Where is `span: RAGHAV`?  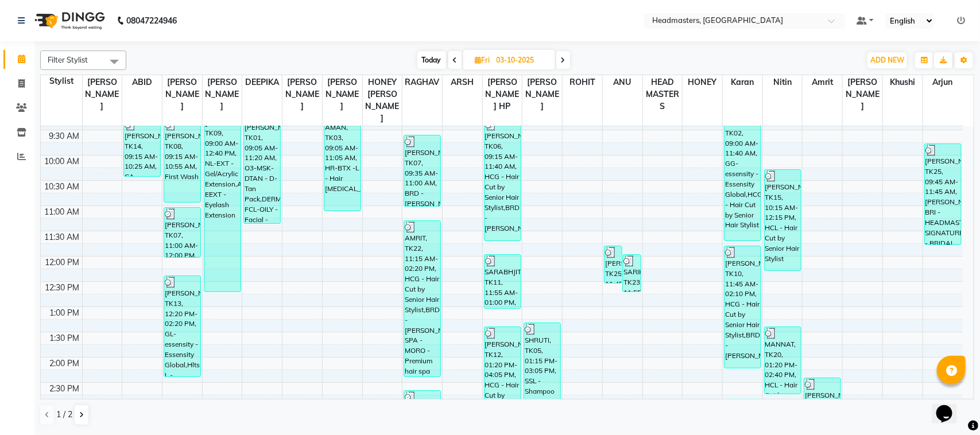 span: RAGHAV is located at coordinates (422, 82).